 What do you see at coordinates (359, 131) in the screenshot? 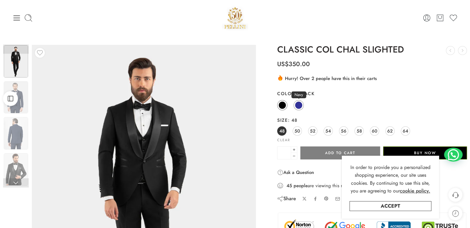
I see `span: 58` at bounding box center [359, 131].